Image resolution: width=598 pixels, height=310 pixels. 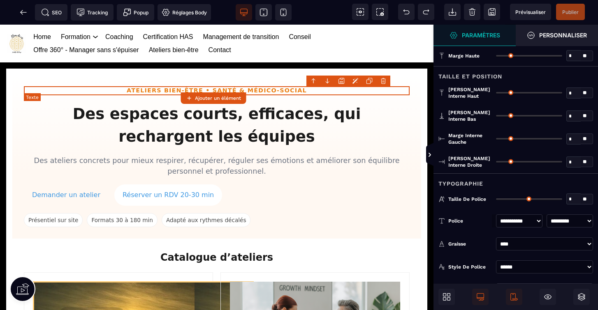 What do you see at coordinates (220, 25) in the screenshot?
I see `a: Contact` at bounding box center [220, 25].